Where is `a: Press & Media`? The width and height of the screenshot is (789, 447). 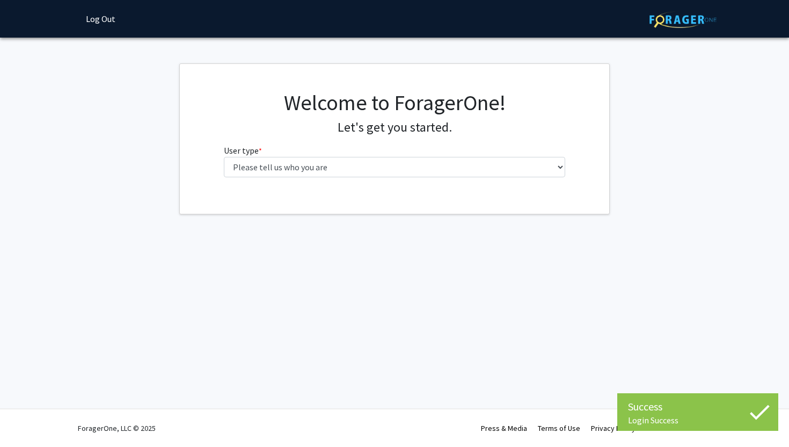
a: Press & Media is located at coordinates (504, 428).